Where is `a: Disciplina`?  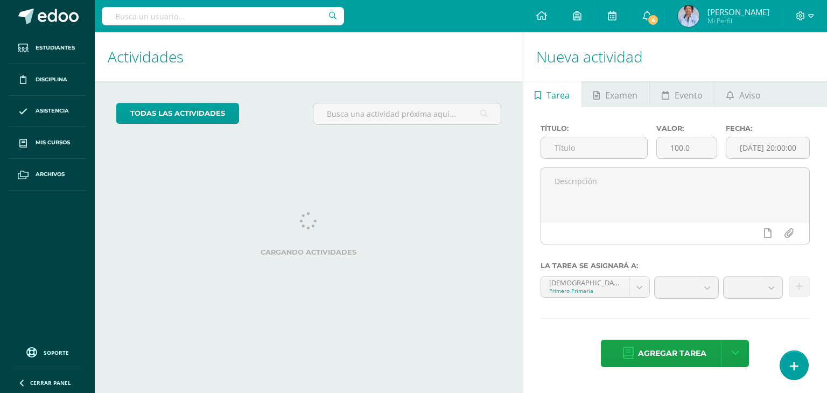
a: Disciplina is located at coordinates (47, 80).